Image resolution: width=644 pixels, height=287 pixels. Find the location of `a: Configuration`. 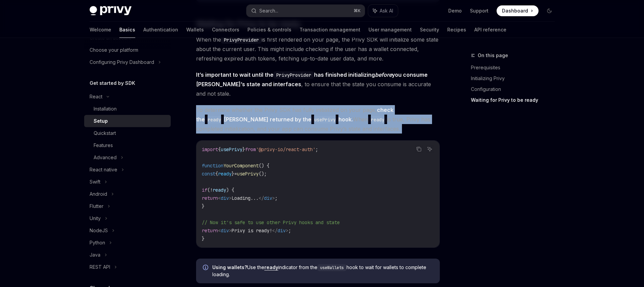

a: Configuration is located at coordinates (515, 89).